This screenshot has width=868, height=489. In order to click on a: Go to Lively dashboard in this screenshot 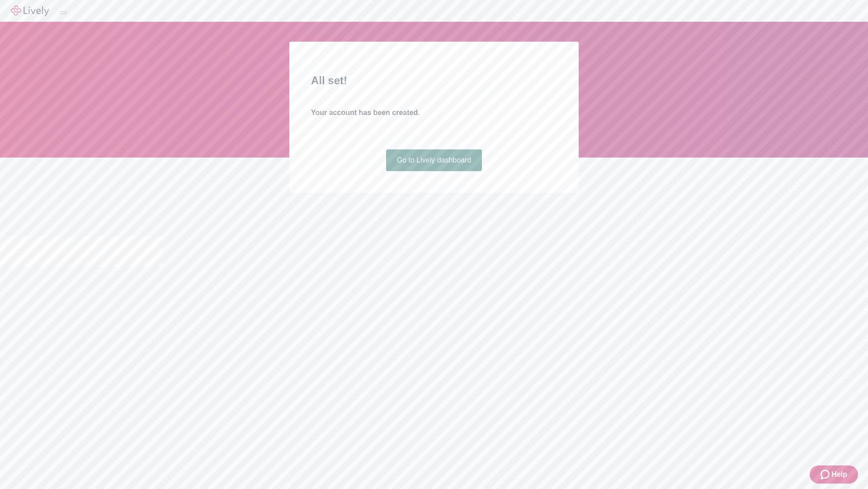, I will do `click(434, 160)`.